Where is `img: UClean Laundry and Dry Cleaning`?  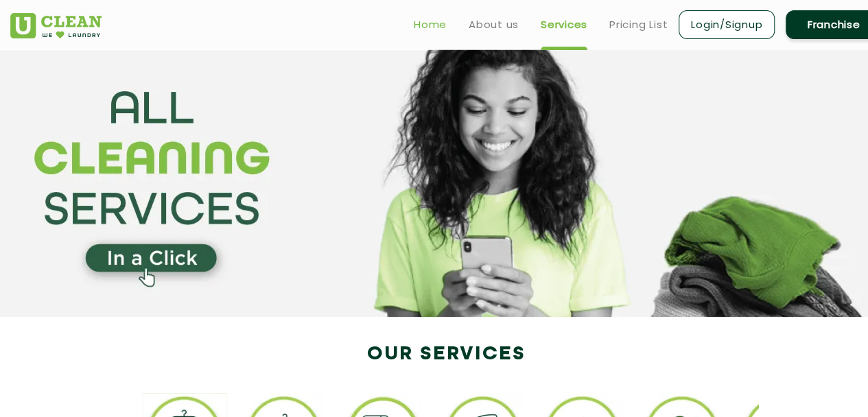
img: UClean Laundry and Dry Cleaning is located at coordinates (55, 25).